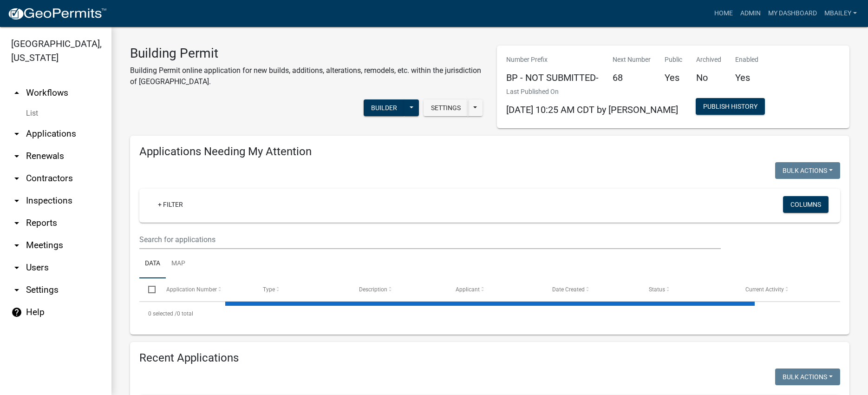 This screenshot has width=868, height=395. What do you see at coordinates (765, 289) in the screenshot?
I see `span: Current Activity` at bounding box center [765, 289].